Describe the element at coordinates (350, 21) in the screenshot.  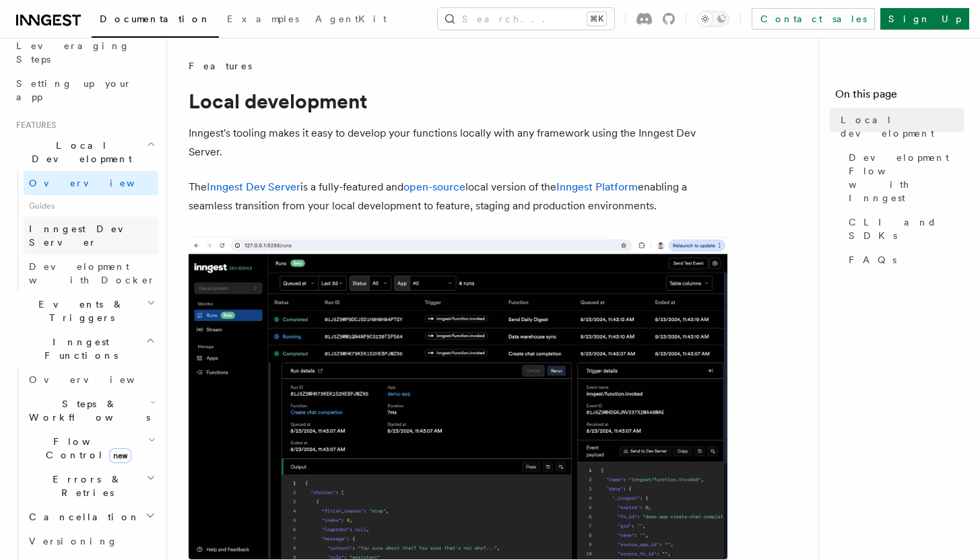
I see `a: AgentKit` at that location.